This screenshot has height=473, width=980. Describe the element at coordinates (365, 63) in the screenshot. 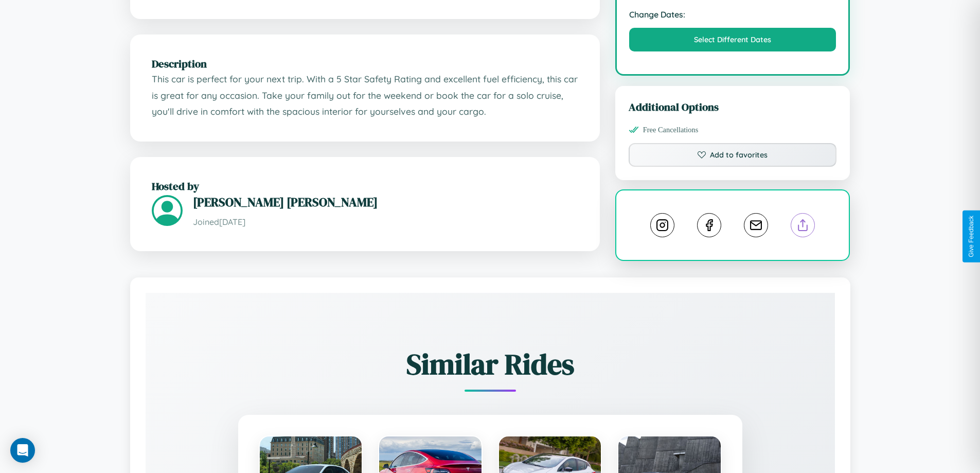

I see `h2: Description` at that location.